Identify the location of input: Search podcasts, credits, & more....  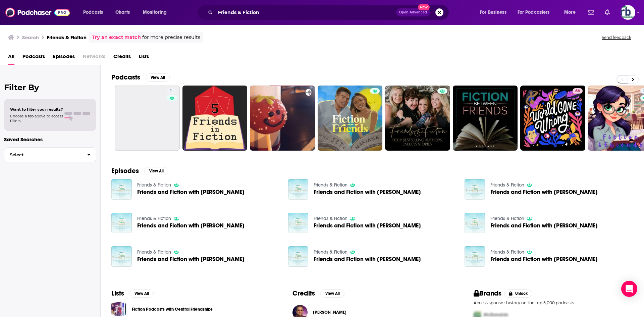
(306, 12).